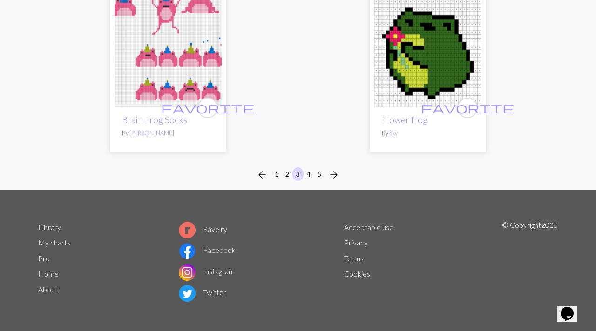 The height and width of the screenshot is (331, 596). What do you see at coordinates (187, 273) in the screenshot?
I see `img: Instagram logo` at bounding box center [187, 273].